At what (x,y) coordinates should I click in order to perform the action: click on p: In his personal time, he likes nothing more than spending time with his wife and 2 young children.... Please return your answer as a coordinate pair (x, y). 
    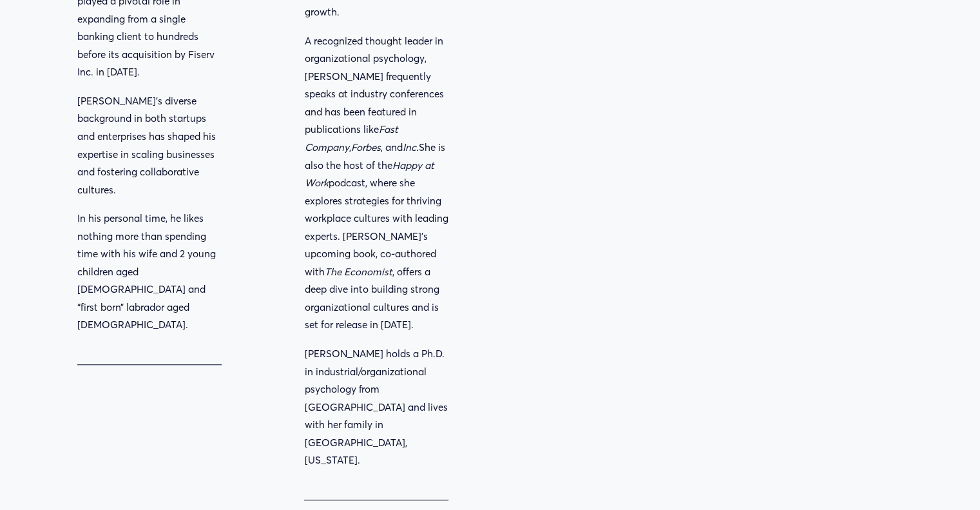
    Looking at the image, I should click on (149, 272).